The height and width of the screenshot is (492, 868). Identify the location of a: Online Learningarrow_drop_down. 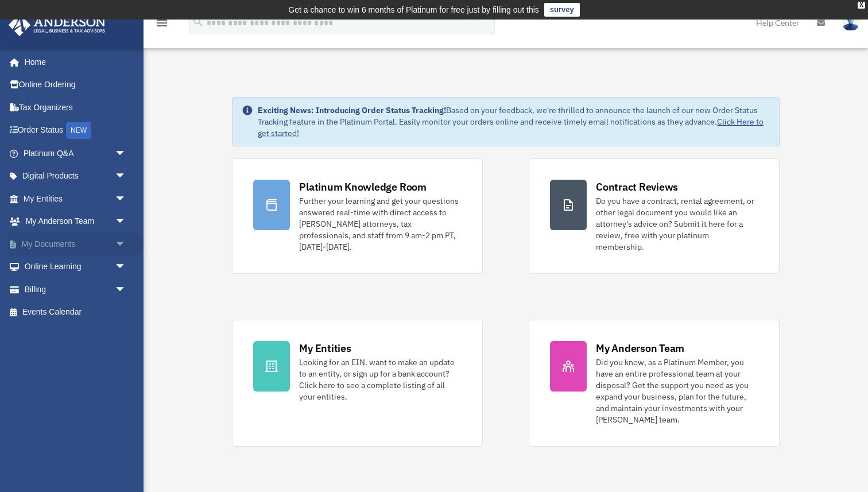
(76, 267).